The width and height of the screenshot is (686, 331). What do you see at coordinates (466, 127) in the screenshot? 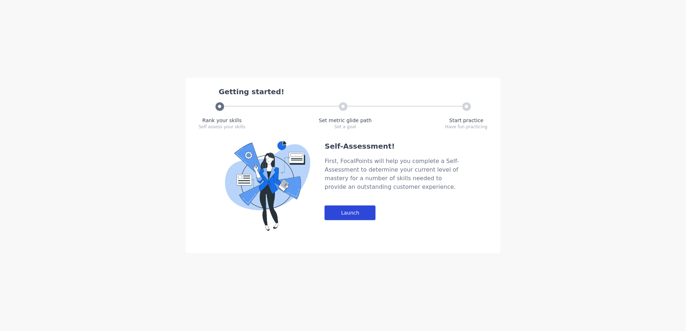
I see `div: Have fun practicing` at bounding box center [466, 127].